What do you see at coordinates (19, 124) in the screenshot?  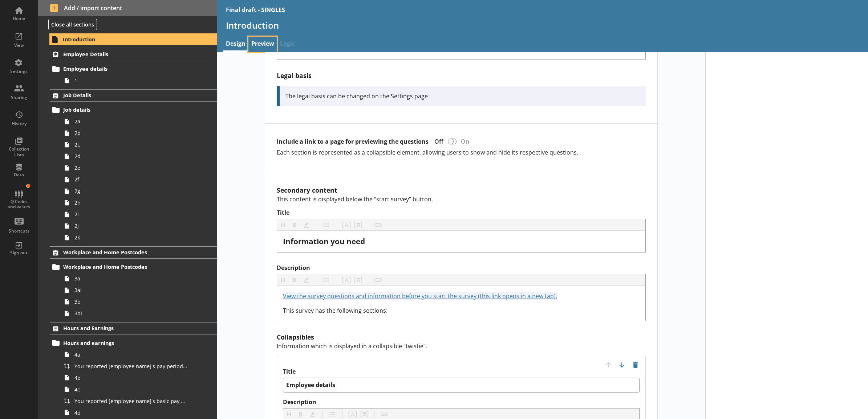 I see `div: History` at bounding box center [19, 124].